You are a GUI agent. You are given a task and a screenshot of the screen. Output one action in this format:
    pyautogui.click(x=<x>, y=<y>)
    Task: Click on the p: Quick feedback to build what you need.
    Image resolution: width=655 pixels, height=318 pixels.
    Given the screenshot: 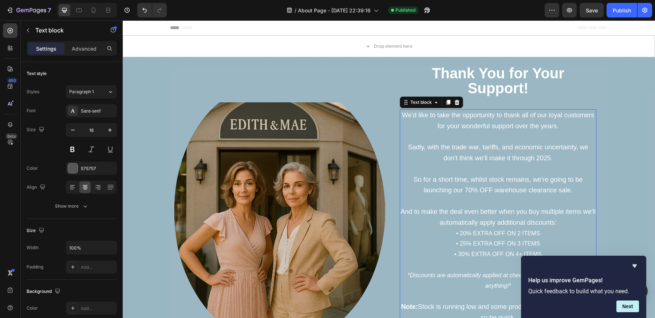 What is the action you would take?
    pyautogui.click(x=584, y=291)
    